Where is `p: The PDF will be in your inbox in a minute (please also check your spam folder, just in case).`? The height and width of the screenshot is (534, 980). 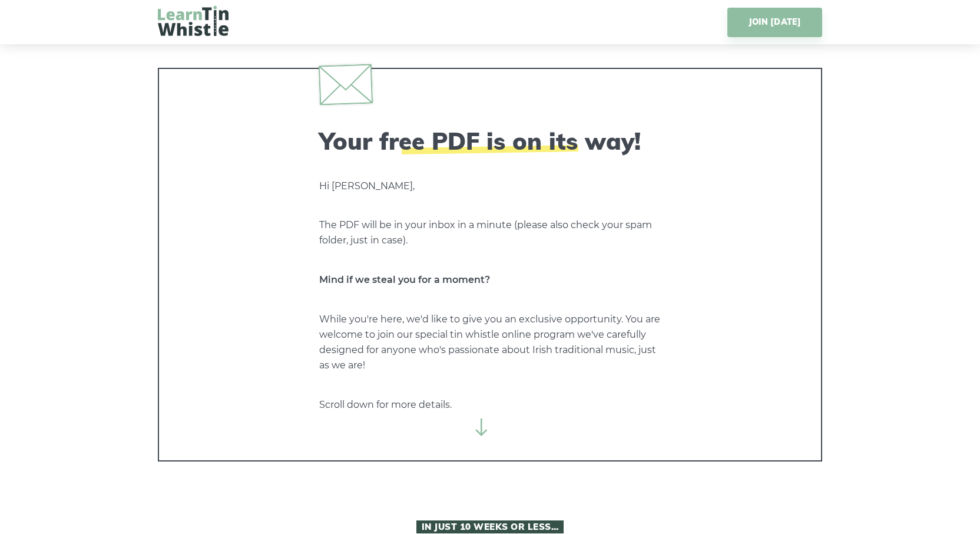 p: The PDF will be in your inbox in a minute (please also check your spam folder, just in case). is located at coordinates (490, 233).